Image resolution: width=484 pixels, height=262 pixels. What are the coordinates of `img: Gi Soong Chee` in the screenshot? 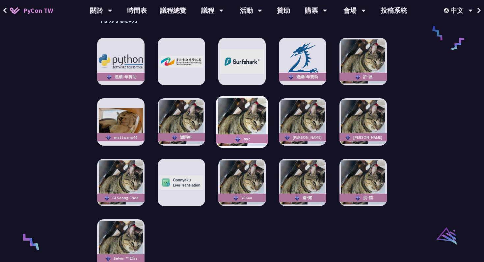 It's located at (121, 183).